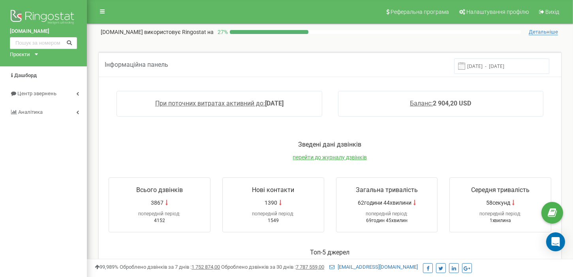 This screenshot has width=573, height=277. I want to click on span: 99,989%, so click(107, 267).